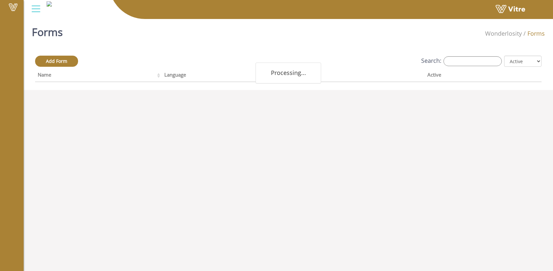 This screenshot has width=553, height=271. Describe the element at coordinates (98, 76) in the screenshot. I see `th: Name` at that location.